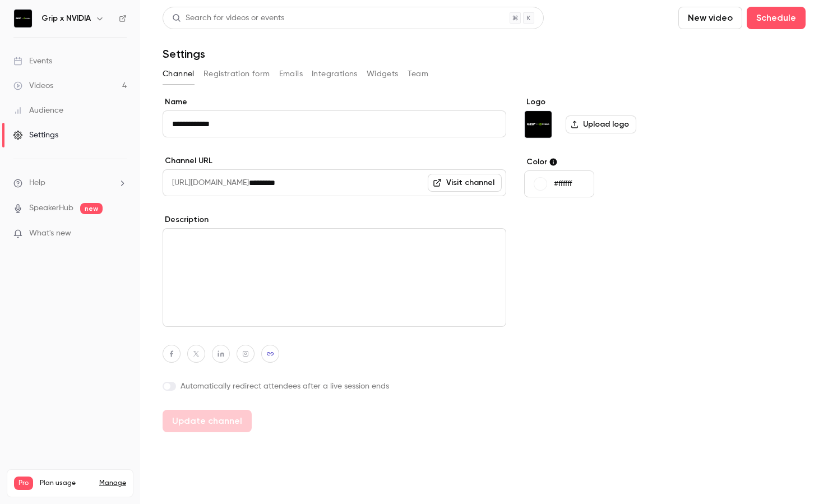  I want to click on button: Registration form, so click(237, 74).